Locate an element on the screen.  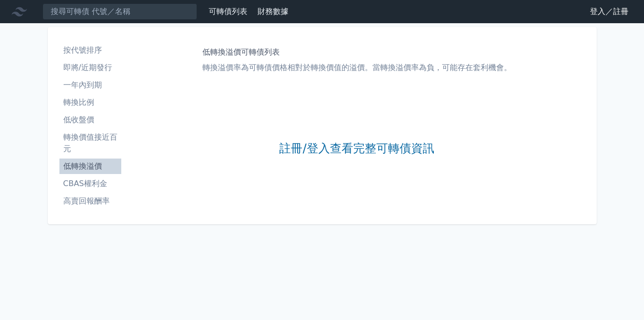
a: 按代號排序 is located at coordinates (90, 51).